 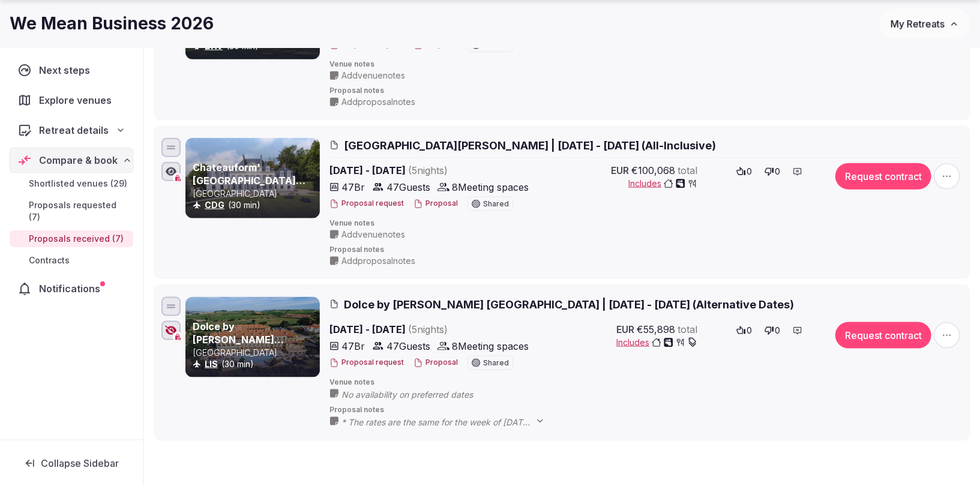 I want to click on a: Explore venues, so click(x=71, y=100).